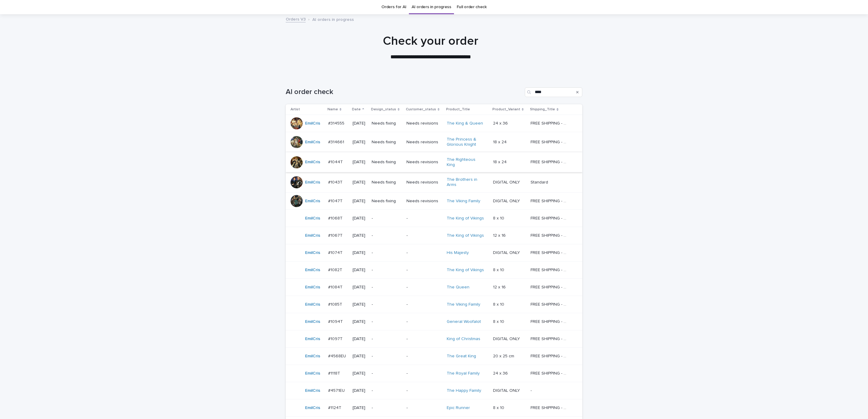 This screenshot has height=419, width=868. What do you see at coordinates (463, 374) in the screenshot?
I see `a: The Royal Family` at bounding box center [463, 374].